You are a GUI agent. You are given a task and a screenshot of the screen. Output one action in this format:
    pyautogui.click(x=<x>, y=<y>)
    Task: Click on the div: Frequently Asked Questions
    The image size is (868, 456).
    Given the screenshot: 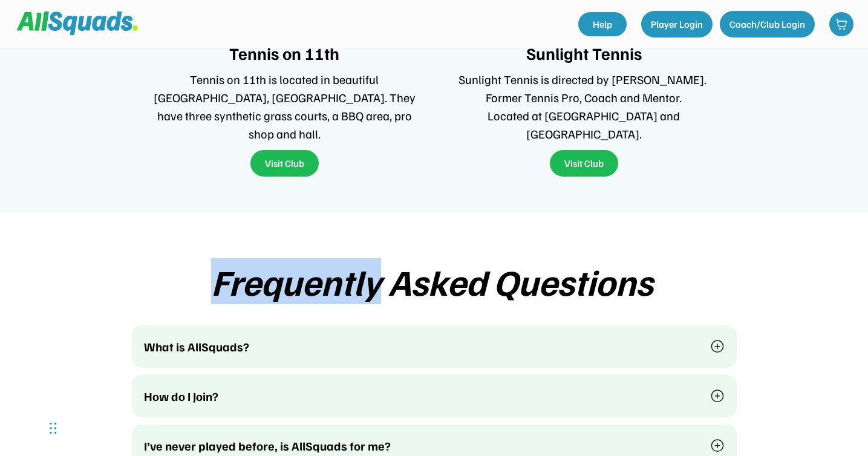 What is the action you would take?
    pyautogui.click(x=434, y=281)
    